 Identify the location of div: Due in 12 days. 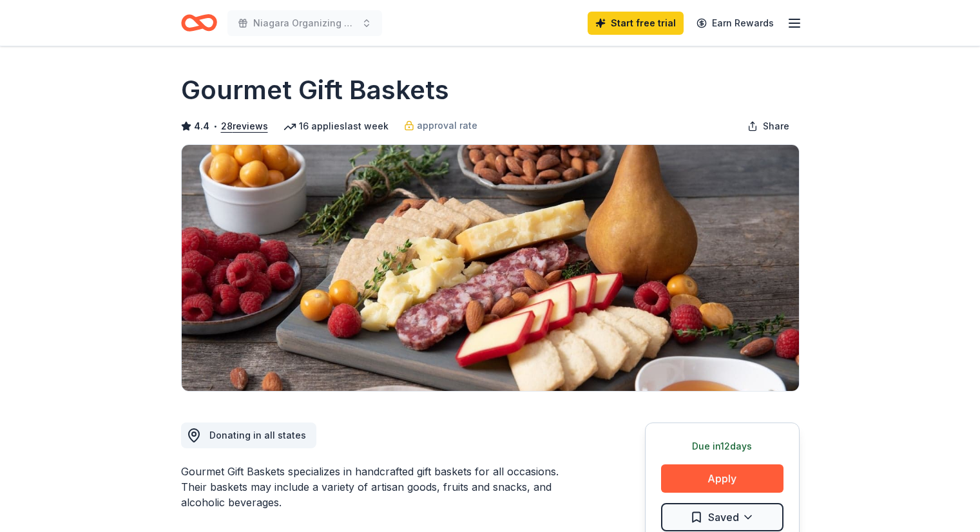
(723, 446).